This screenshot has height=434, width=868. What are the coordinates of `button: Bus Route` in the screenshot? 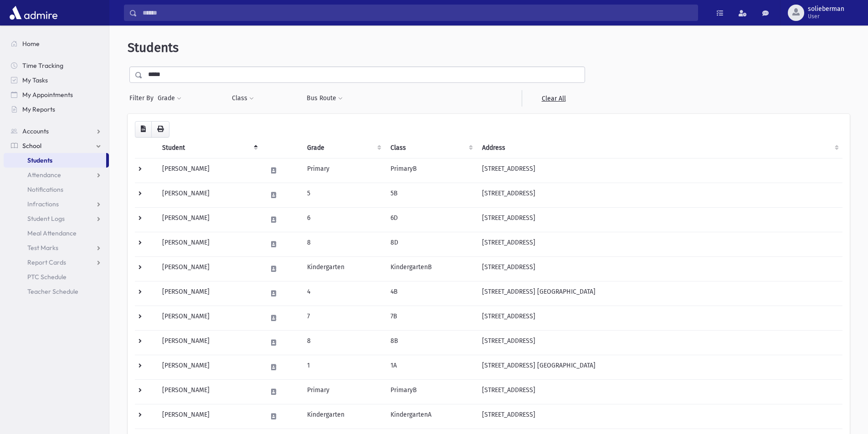 It's located at (325, 98).